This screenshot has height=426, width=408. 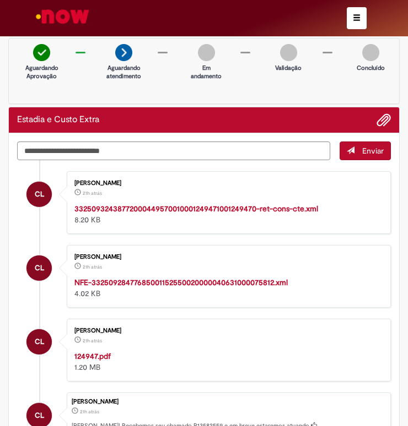 I want to click on time: 30/09/2025 15:56:05, so click(x=89, y=412).